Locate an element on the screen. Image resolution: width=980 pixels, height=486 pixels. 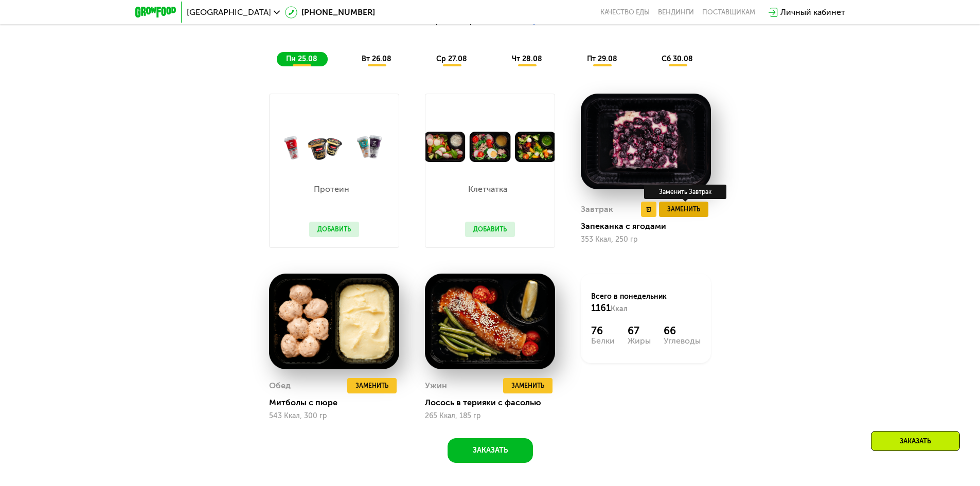
div: 66 is located at coordinates (682, 331).